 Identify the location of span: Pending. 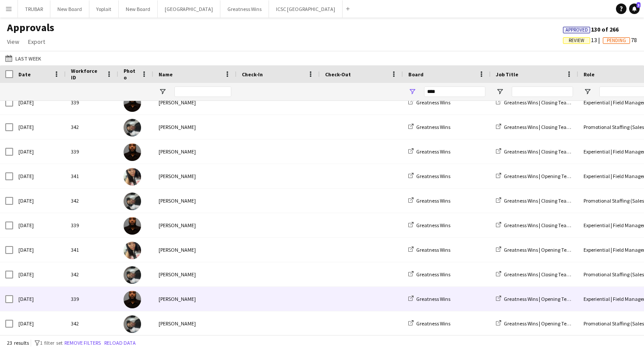
(616, 40).